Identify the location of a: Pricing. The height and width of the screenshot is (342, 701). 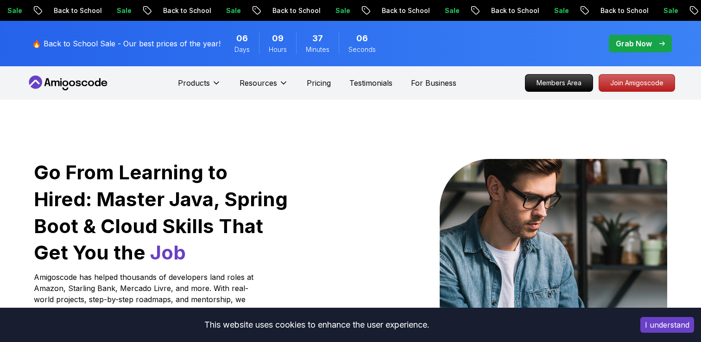
(319, 83).